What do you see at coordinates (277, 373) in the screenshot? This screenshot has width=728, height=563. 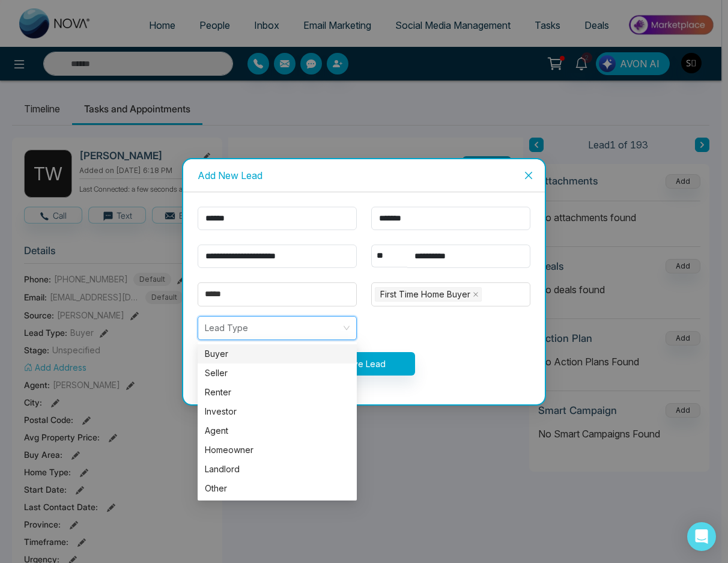 I see `div: Seller` at bounding box center [277, 373].